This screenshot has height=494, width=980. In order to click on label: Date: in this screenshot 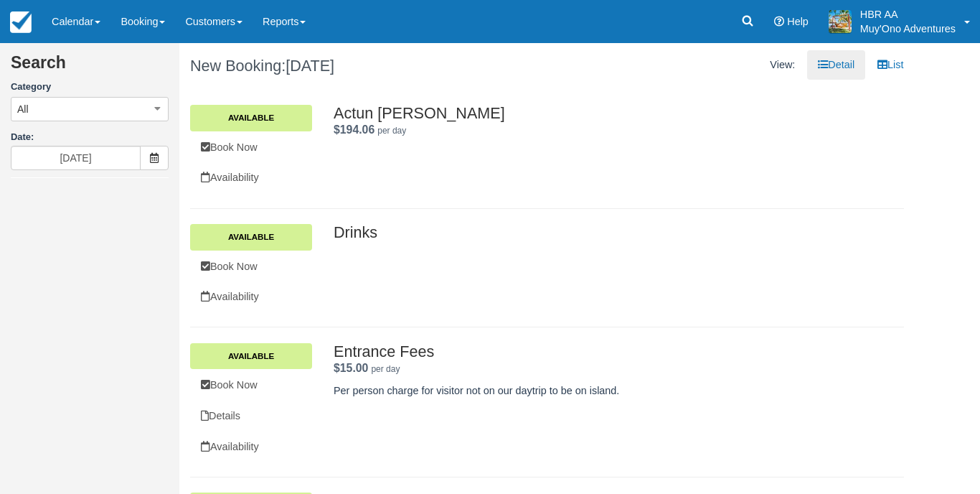, I will do `click(89, 137)`.